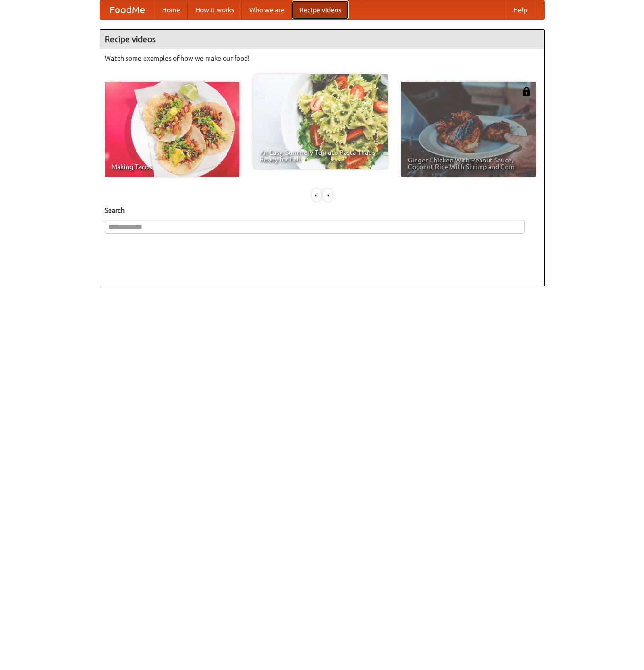 The image size is (644, 670). What do you see at coordinates (127, 10) in the screenshot?
I see `a: FoodMe` at bounding box center [127, 10].